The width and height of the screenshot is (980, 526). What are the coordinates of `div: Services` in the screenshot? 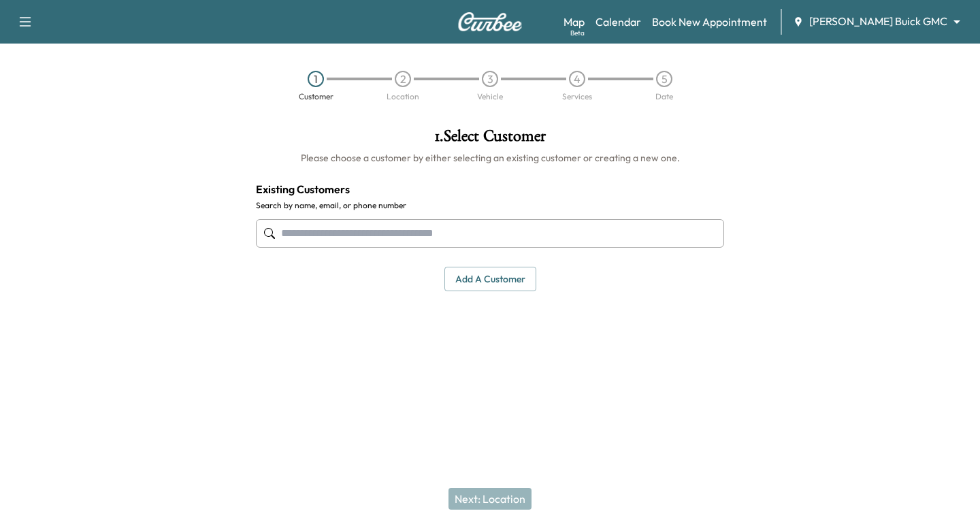 It's located at (577, 97).